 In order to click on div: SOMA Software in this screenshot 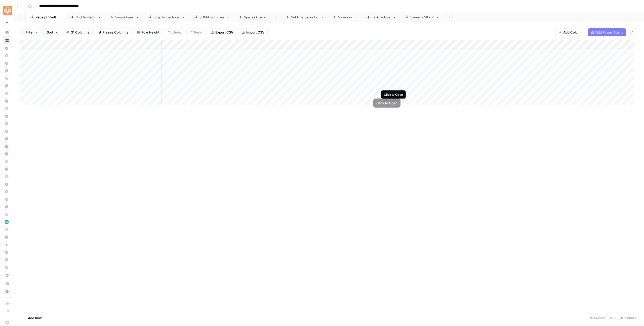, I will do `click(212, 17)`.